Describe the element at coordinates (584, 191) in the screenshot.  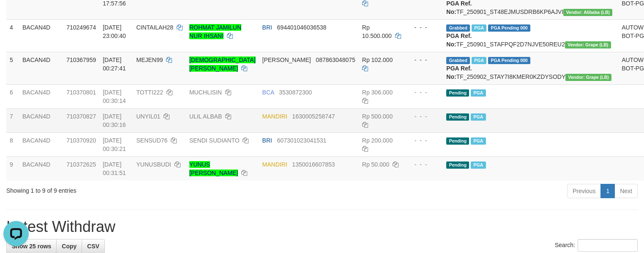
I see `a: Previous` at that location.